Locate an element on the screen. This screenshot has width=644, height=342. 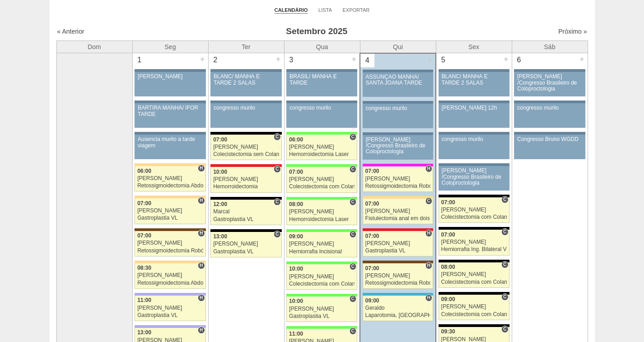
div: Hemorroidectomia is located at coordinates (246, 187).